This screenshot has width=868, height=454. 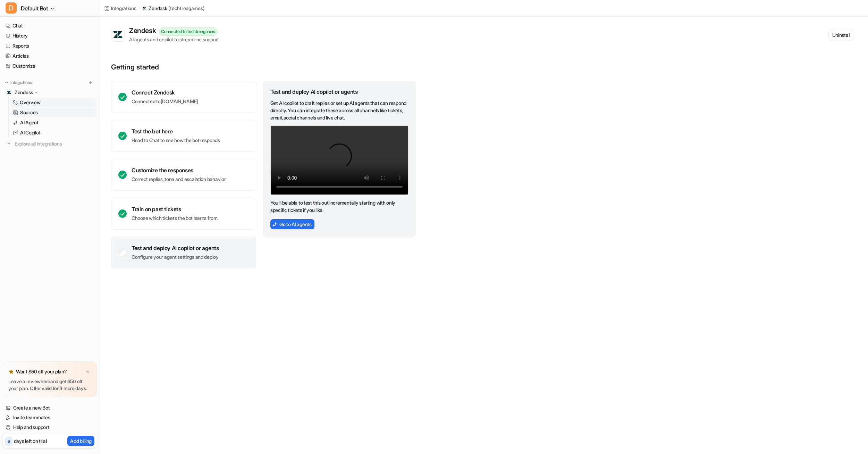 I want to click on a: AI Agent, so click(x=53, y=123).